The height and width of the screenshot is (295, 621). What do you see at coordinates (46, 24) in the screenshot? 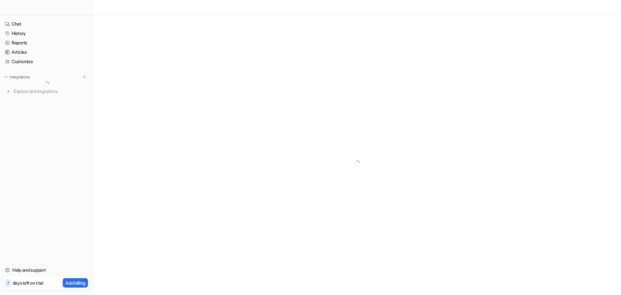
I see `a: Chat` at bounding box center [46, 24].